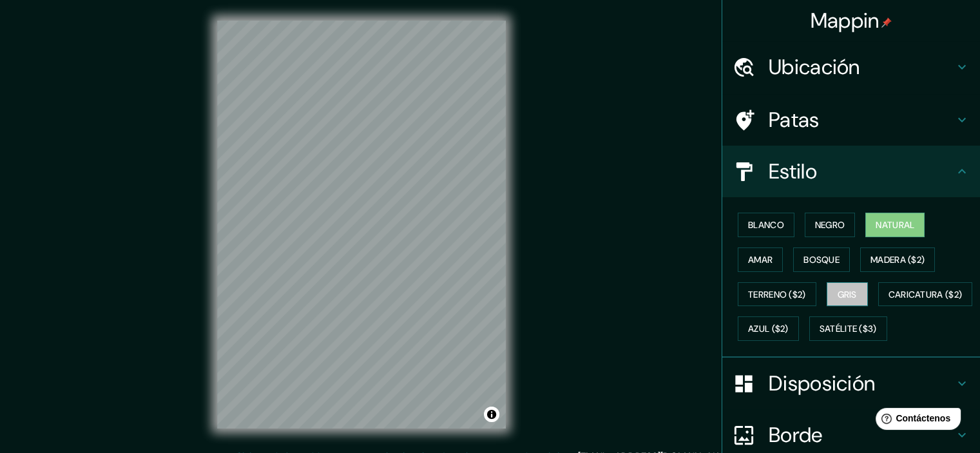  Describe the element at coordinates (830, 225) in the screenshot. I see `font: Negro` at that location.